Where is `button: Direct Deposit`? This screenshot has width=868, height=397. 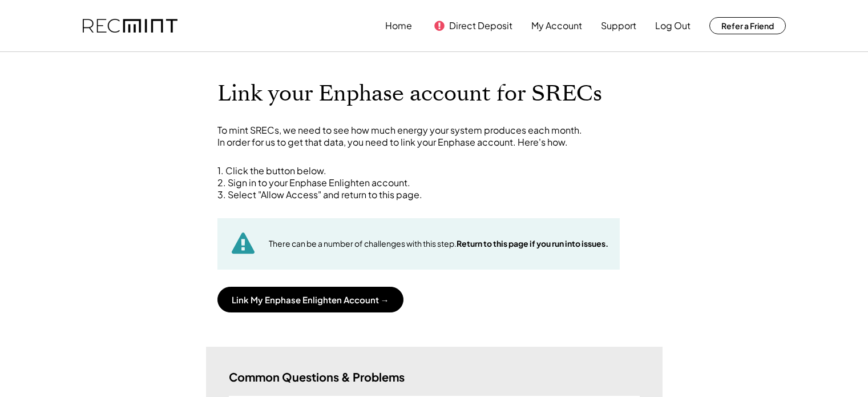
button: Direct Deposit is located at coordinates (481, 26).